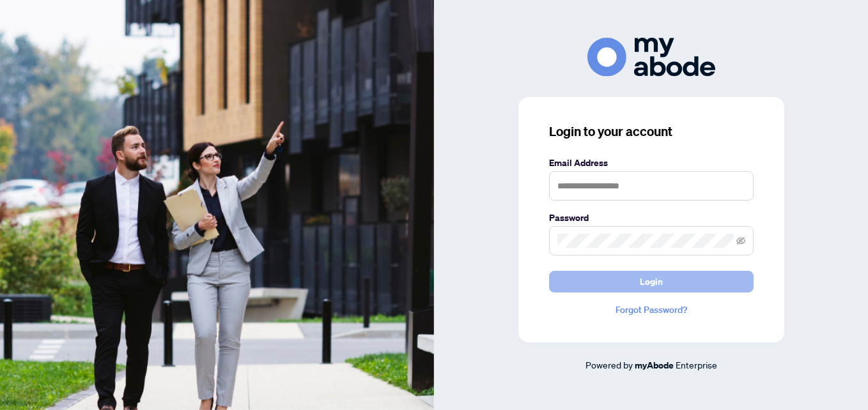 The width and height of the screenshot is (868, 410). What do you see at coordinates (651, 310) in the screenshot?
I see `a: Forgot Password?` at bounding box center [651, 310].